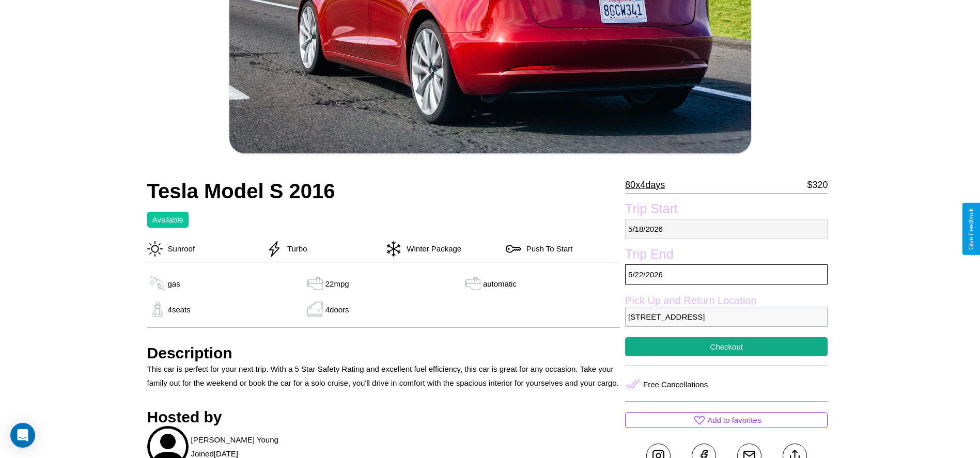 This screenshot has width=980, height=458. What do you see at coordinates (431, 248) in the screenshot?
I see `p: Winter Package` at bounding box center [431, 248].